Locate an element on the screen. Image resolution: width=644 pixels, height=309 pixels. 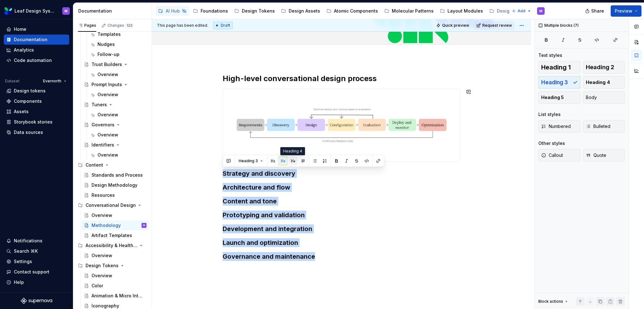
img: 225a11ed-81fa-4a55-8fb2-435f2678ef67.jpg is located at coordinates (342, 125).